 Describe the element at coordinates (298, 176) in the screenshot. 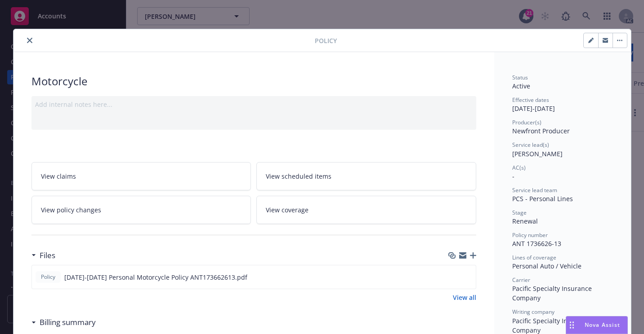

I see `span: View scheduled items` at that location.